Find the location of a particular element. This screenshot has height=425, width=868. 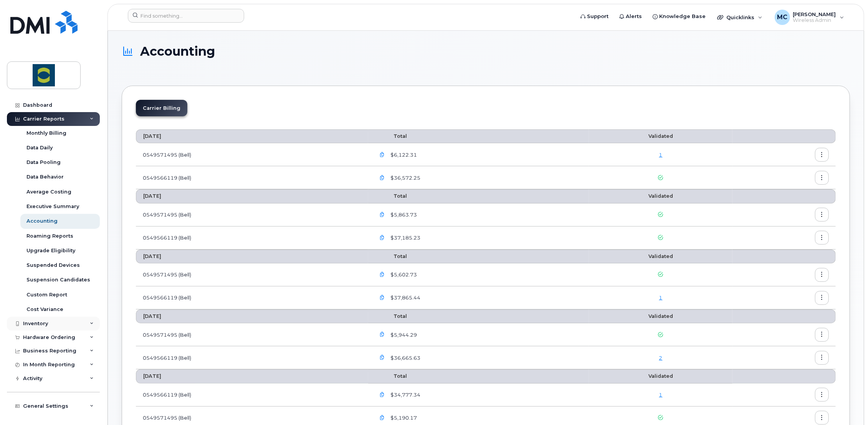

span: Accounting is located at coordinates (178, 51).